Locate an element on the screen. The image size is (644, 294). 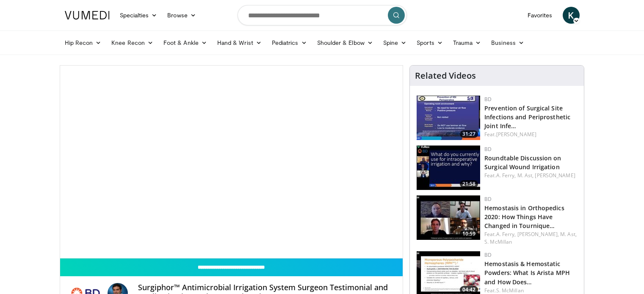
a: Hemostasis & Hemostatic Powders: What Is Arista MPH and How Does… is located at coordinates (527, 273).